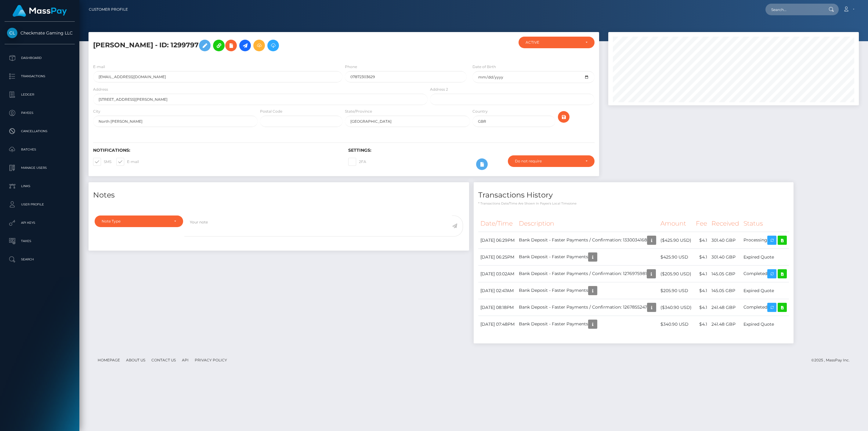 The width and height of the screenshot is (868, 431). Describe the element at coordinates (765, 223) in the screenshot. I see `th: Status` at that location.